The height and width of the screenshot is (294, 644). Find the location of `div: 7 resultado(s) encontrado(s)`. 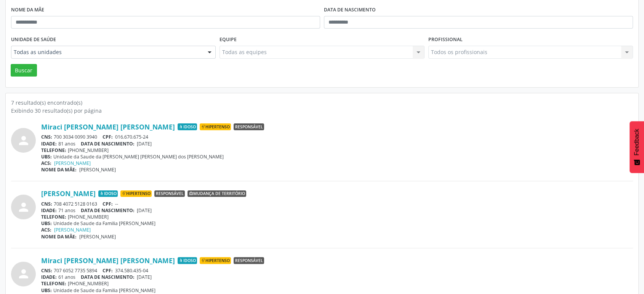

div: 7 resultado(s) encontrado(s) is located at coordinates (322, 103).